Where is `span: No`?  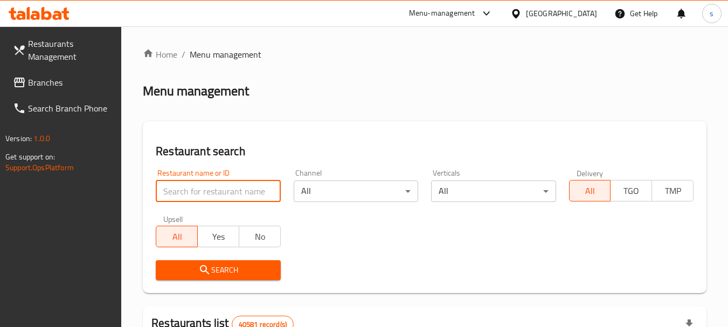
span: No is located at coordinates (260, 236).